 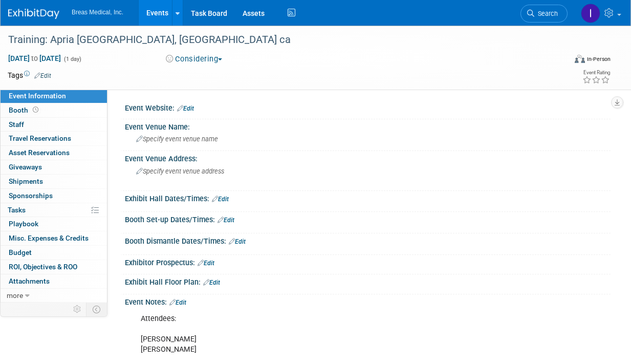 What do you see at coordinates (53, 95) in the screenshot?
I see `a: Event Information` at bounding box center [53, 95].